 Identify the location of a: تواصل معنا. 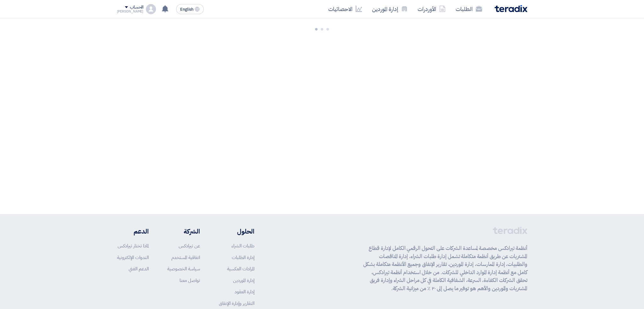
(190, 281).